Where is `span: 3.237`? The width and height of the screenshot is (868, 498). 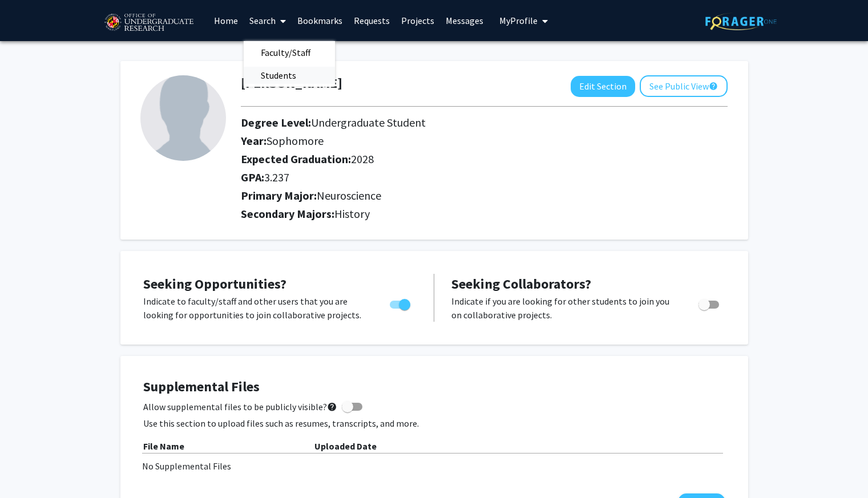 span: 3.237 is located at coordinates (277, 176).